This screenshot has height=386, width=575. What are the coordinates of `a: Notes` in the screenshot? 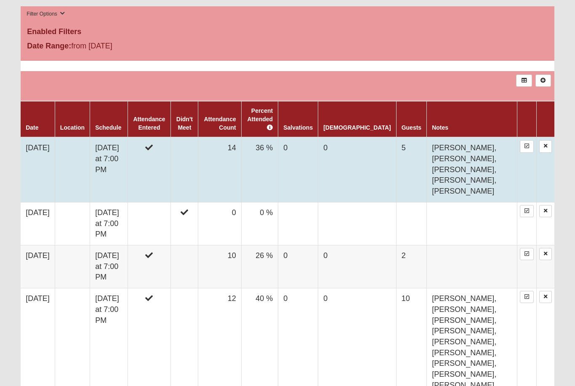 It's located at (440, 128).